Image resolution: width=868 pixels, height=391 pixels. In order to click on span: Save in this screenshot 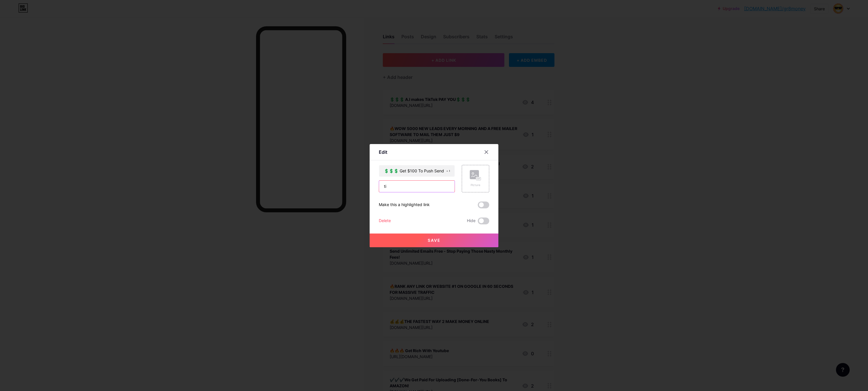, I will do `click(434, 240)`.